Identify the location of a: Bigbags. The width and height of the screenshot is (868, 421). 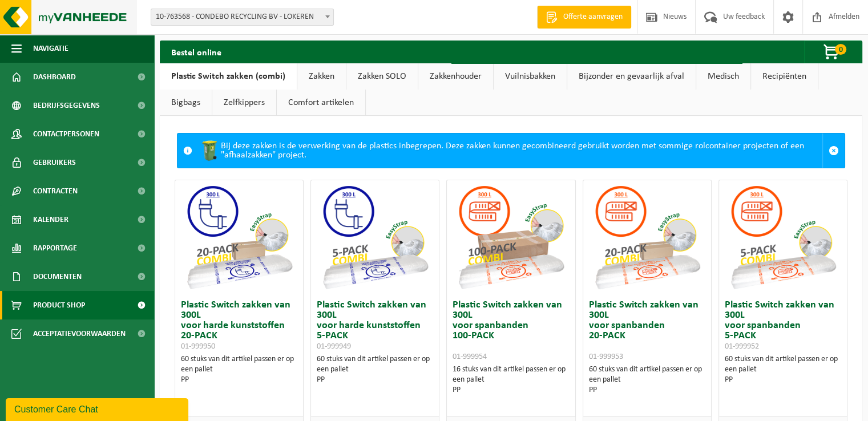
(186, 103).